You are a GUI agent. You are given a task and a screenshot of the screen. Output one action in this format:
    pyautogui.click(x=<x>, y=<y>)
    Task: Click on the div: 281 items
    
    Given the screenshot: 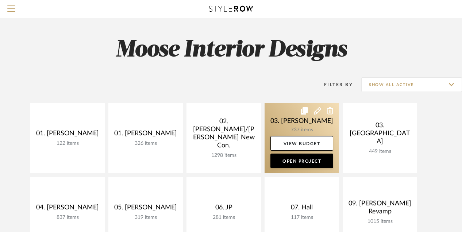 What is the action you would take?
    pyautogui.click(x=224, y=218)
    